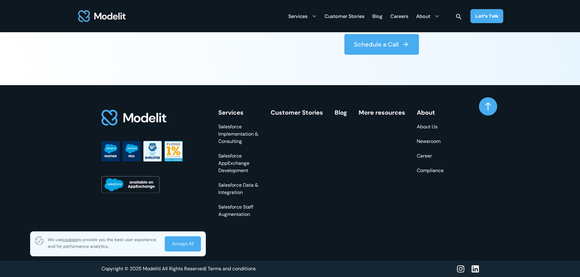  I want to click on img: linkedin icon, so click(475, 269).